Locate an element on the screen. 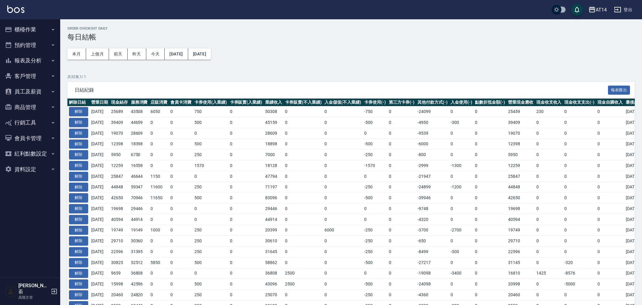  th: 業績收入 is located at coordinates (274, 102).